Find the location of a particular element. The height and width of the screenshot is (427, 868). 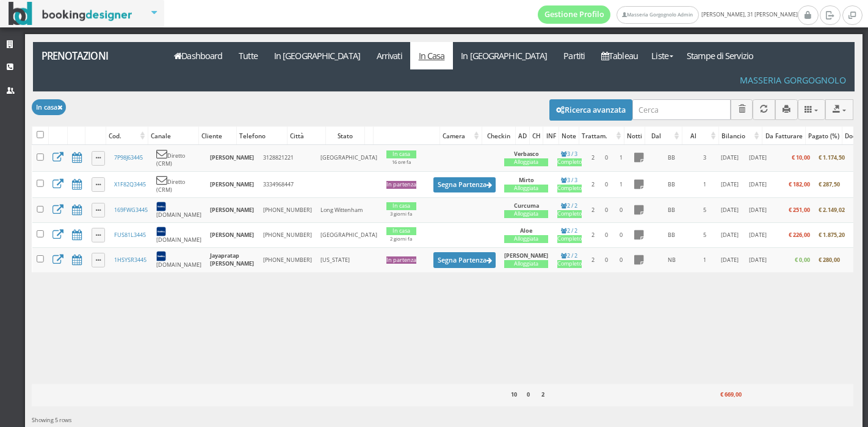

td: 3334968447 is located at coordinates (288, 184).